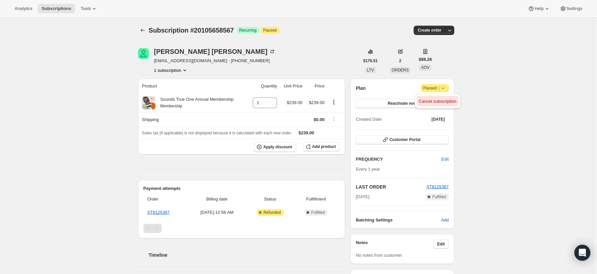 Image resolution: width=597 pixels, height=274 pixels. I want to click on span: $176.51, so click(370, 61).